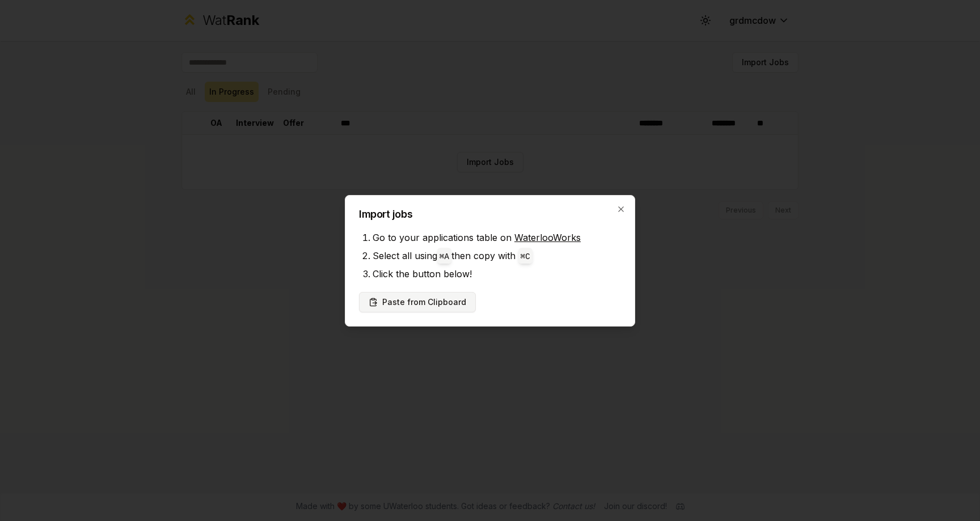 The width and height of the screenshot is (980, 521). What do you see at coordinates (525, 257) in the screenshot?
I see `code: ⌘ C` at bounding box center [525, 257].